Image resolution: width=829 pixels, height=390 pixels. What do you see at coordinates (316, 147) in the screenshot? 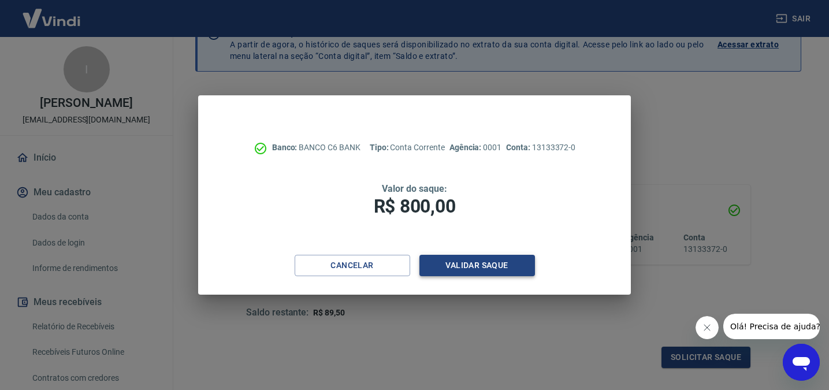
I see `p: BANCO C6 BANK` at bounding box center [316, 147].